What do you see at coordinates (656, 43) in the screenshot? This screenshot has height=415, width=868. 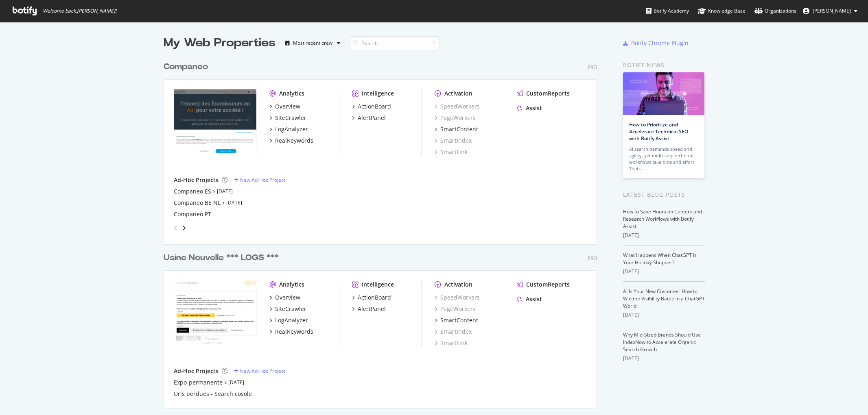 I see `a: Botify Chrome Plugin` at bounding box center [656, 43].